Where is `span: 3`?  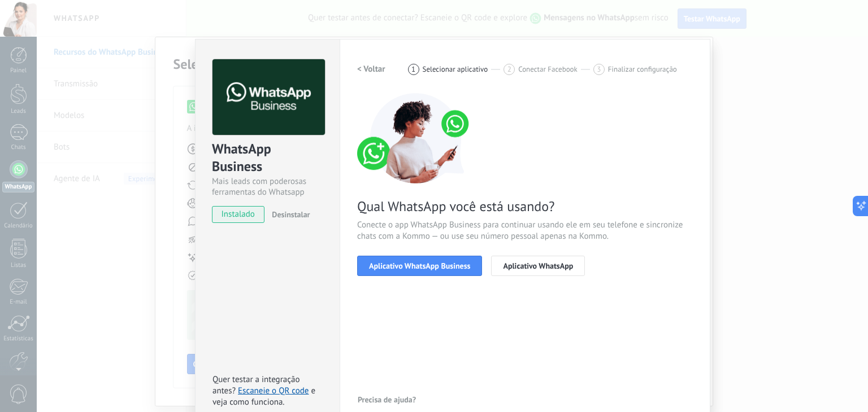 span: 3 is located at coordinates (598, 69).